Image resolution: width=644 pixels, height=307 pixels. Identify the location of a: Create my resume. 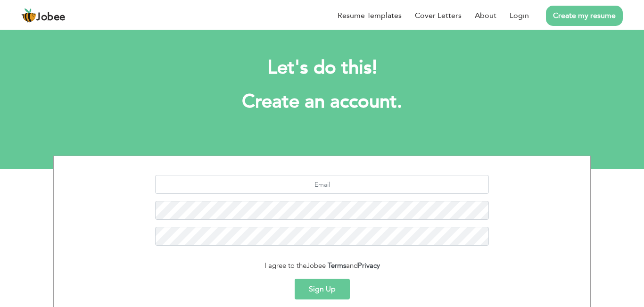
(584, 16).